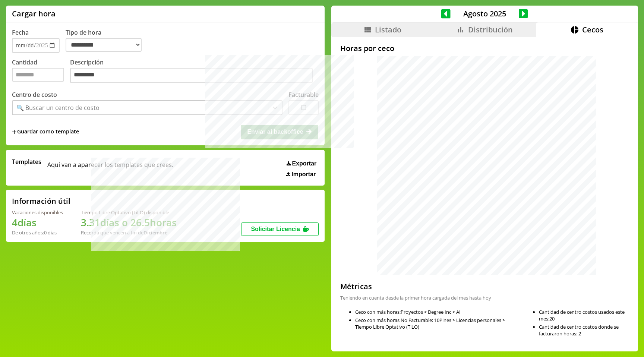 The width and height of the screenshot is (644, 357). I want to click on h1: 3.31 días o 26.5 horas, so click(129, 223).